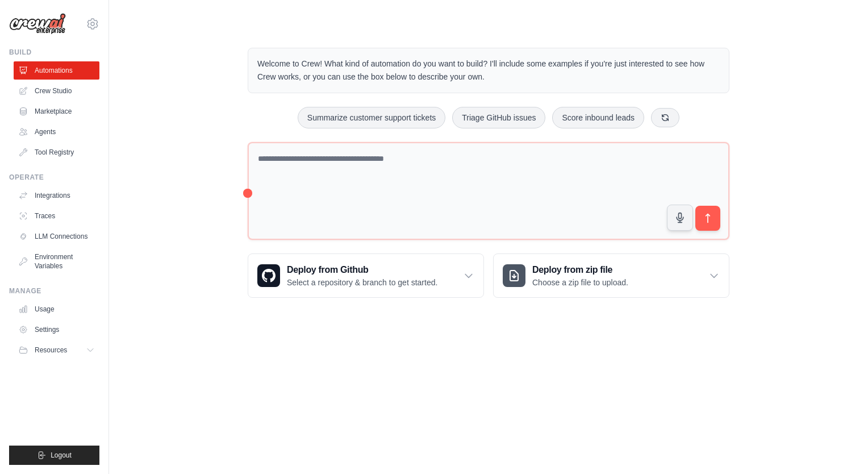  I want to click on div: Operate, so click(54, 178).